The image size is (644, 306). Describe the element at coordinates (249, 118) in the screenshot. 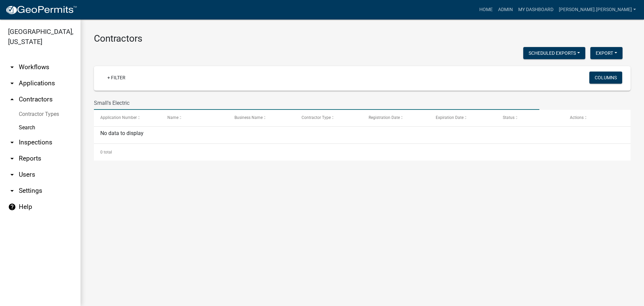

I see `span: Business Name` at that location.